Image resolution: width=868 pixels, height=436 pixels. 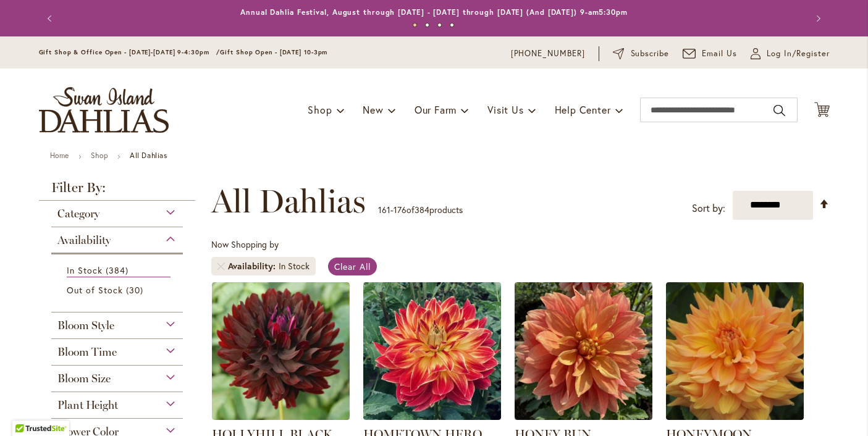 I want to click on a: Honey Bun, so click(x=583, y=416).